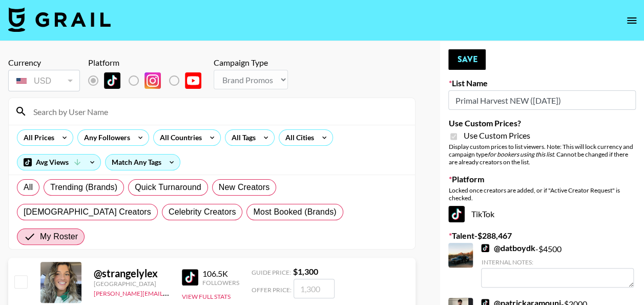  Describe the element at coordinates (496, 135) in the screenshot. I see `span: Use Custom Prices` at that location.